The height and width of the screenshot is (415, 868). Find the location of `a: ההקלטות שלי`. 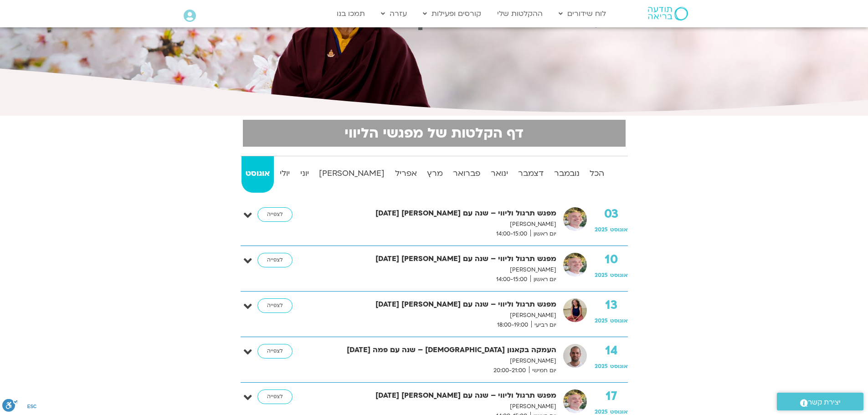

a: ההקלטות שלי is located at coordinates (520, 14).